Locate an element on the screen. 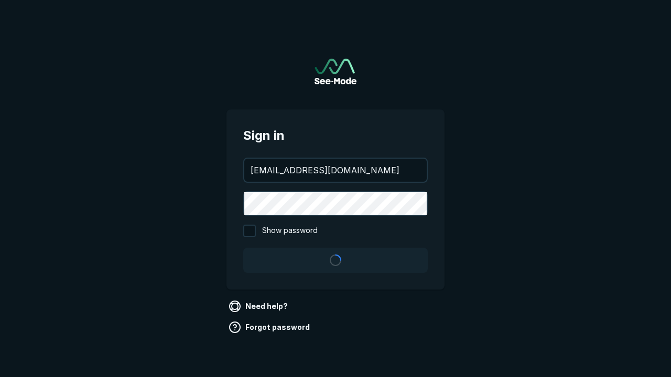 The width and height of the screenshot is (671, 377). img: See-Mode Logo is located at coordinates (335, 71).